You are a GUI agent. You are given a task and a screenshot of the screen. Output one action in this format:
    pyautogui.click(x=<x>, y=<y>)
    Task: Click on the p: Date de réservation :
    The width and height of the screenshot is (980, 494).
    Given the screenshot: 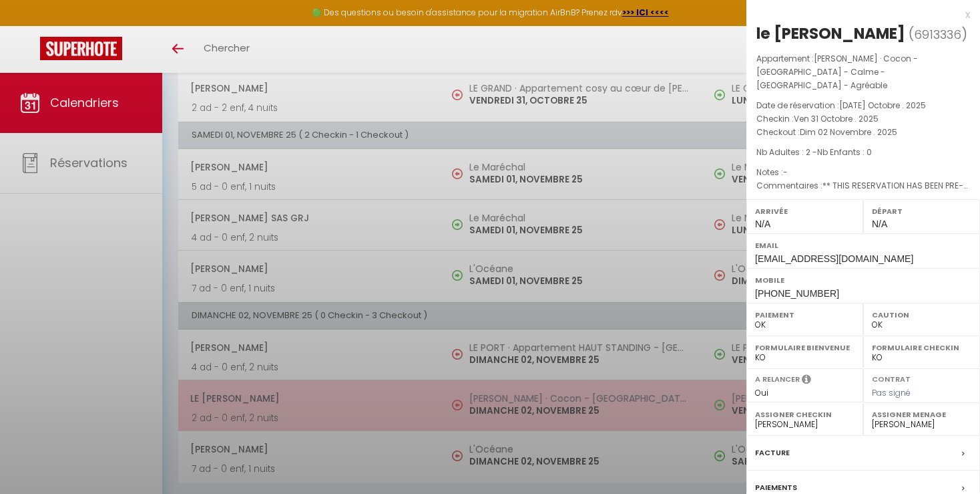 What is the action you would take?
    pyautogui.click(x=863, y=106)
    